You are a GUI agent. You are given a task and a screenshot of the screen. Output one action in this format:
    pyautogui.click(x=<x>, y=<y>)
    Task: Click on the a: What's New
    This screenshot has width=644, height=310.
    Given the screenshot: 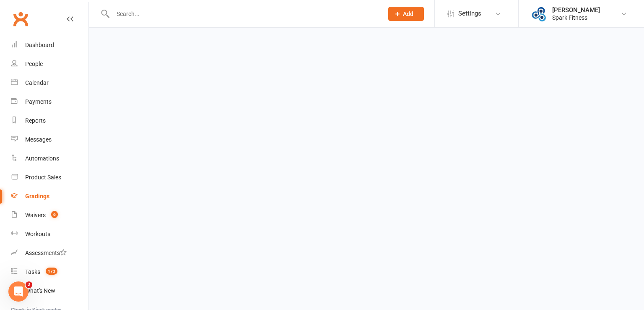 What is the action you would take?
    pyautogui.click(x=49, y=290)
    